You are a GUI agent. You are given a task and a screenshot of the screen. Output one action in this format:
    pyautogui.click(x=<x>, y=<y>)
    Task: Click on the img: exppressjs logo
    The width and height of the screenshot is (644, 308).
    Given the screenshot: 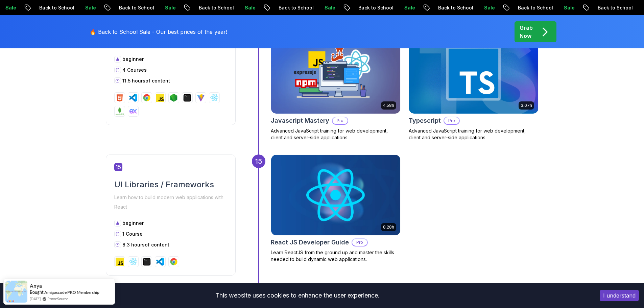 What is the action you would take?
    pyautogui.click(x=133, y=112)
    